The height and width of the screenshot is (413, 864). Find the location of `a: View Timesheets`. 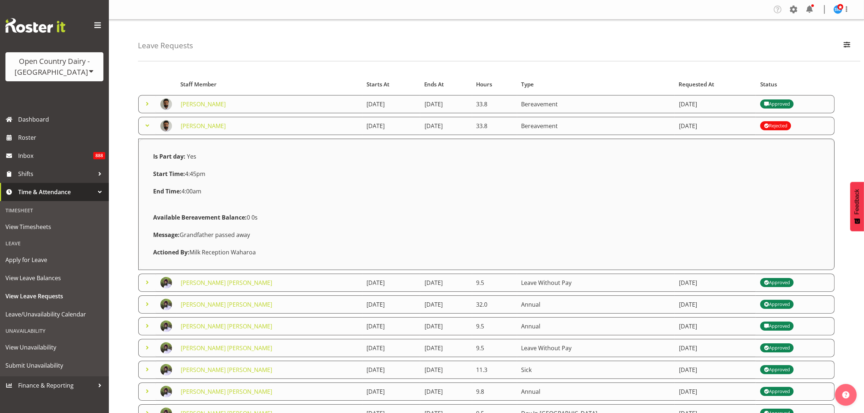

a: View Timesheets is located at coordinates (54, 227).